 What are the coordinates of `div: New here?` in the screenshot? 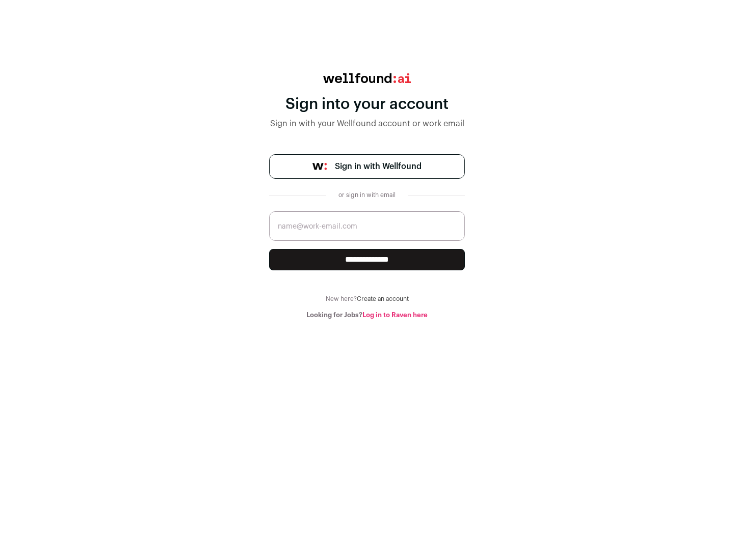 It's located at (367, 299).